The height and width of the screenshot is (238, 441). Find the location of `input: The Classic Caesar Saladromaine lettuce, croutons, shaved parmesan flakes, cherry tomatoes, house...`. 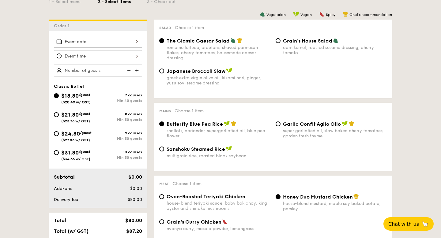

input: The Classic Caesar Saladromaine lettuce, croutons, shaved parmesan flakes, cherry tomatoes, house... is located at coordinates (162, 41).